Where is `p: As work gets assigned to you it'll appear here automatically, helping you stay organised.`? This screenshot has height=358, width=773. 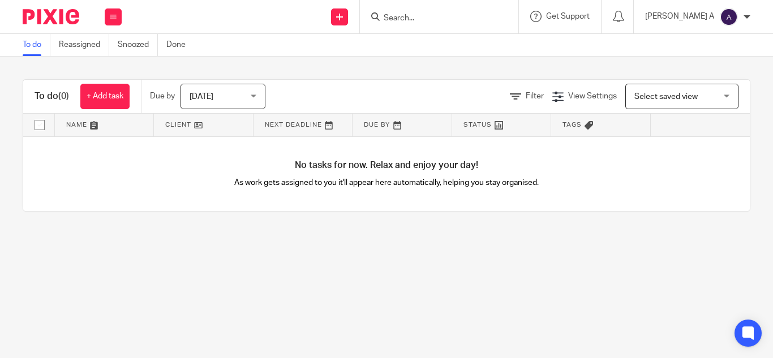
p: As work gets assigned to you it'll appear here automatically, helping you stay organised. is located at coordinates (387, 183).